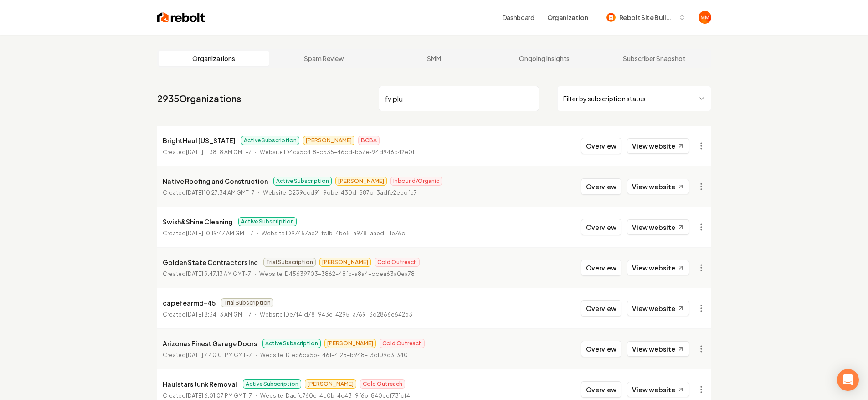  I want to click on p: Website ID 239ccd91-9dbe-430d-887d-3adfe2eedfe7, so click(340, 193).